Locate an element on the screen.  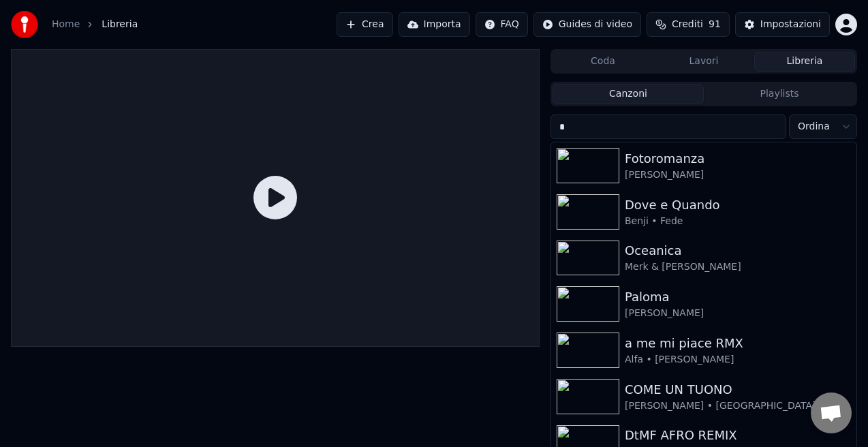
button: Guides di video is located at coordinates (587, 25).